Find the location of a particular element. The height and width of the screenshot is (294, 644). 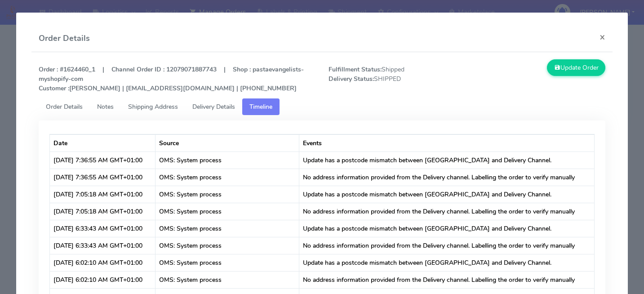

strong: Customer : is located at coordinates (54, 88).